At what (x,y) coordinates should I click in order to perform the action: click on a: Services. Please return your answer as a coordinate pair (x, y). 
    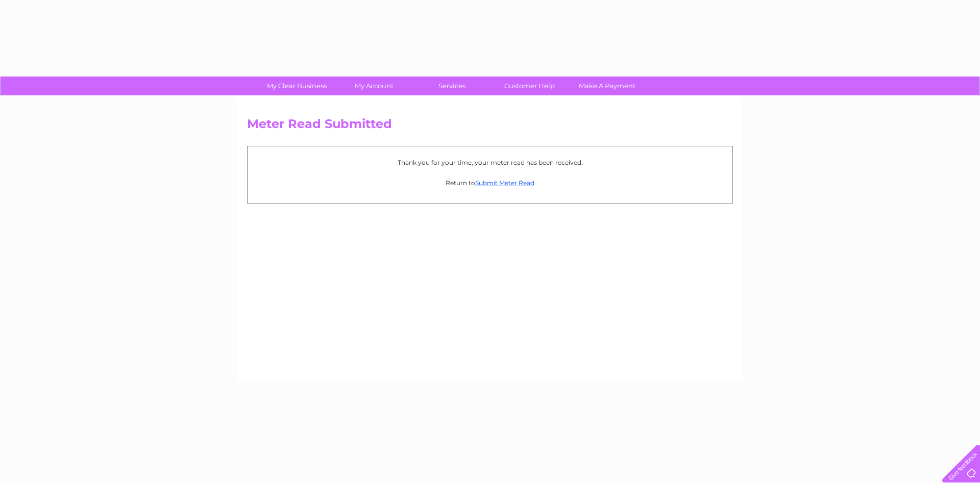
    Looking at the image, I should click on (451, 86).